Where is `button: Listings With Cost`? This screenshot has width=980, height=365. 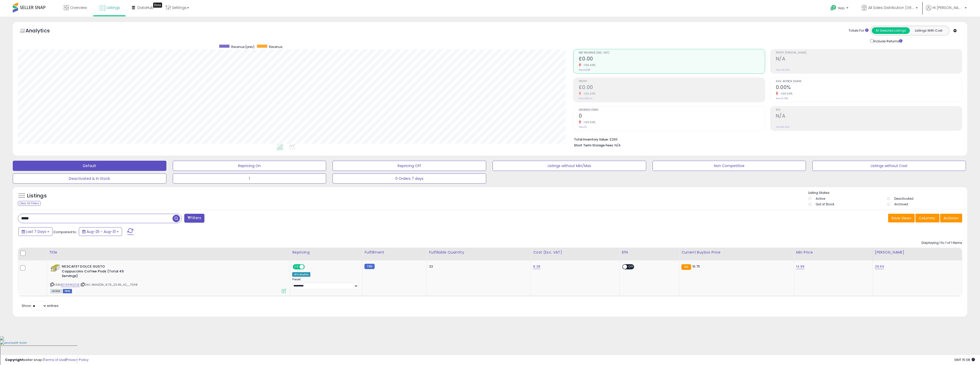 button: Listings With Cost is located at coordinates (929, 31).